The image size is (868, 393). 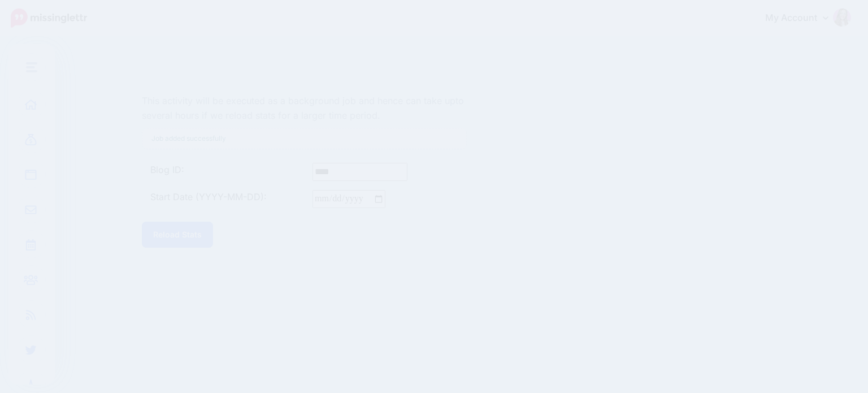 I want to click on img: menu.png, so click(x=32, y=68).